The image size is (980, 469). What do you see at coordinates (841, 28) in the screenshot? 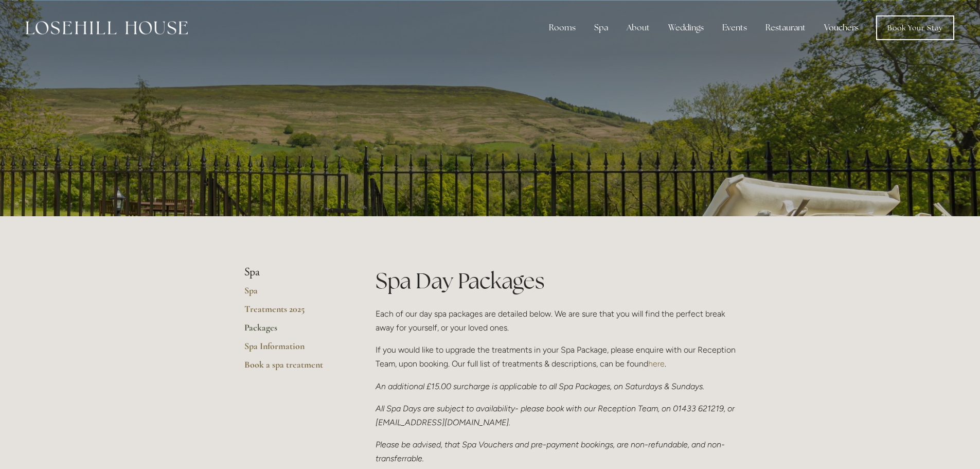
I see `a: Vouchers` at bounding box center [841, 28].